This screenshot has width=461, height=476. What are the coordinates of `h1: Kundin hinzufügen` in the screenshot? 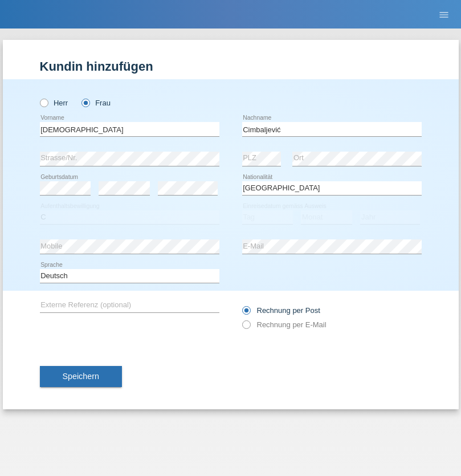 It's located at (231, 66).